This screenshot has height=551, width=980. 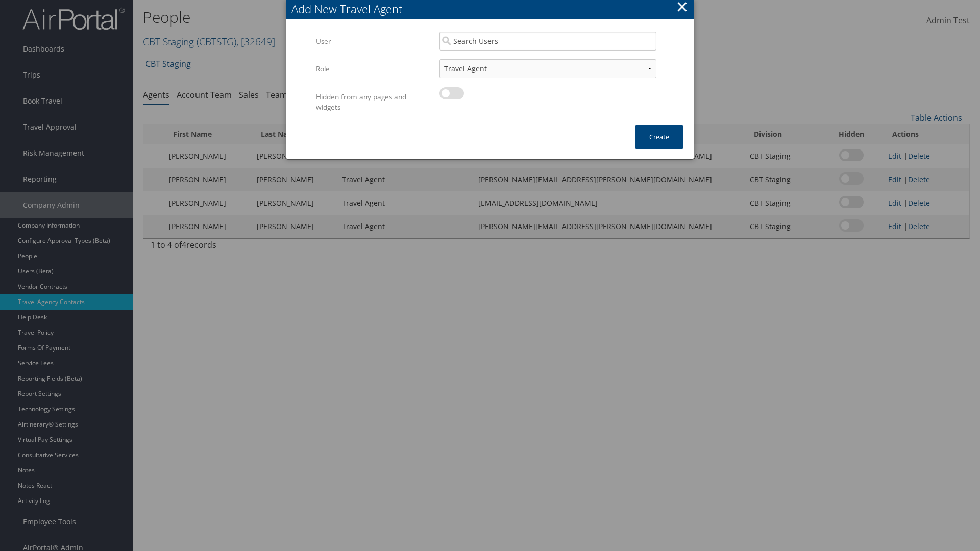 I want to click on label: Hidden from any pages and widgets, so click(x=374, y=102).